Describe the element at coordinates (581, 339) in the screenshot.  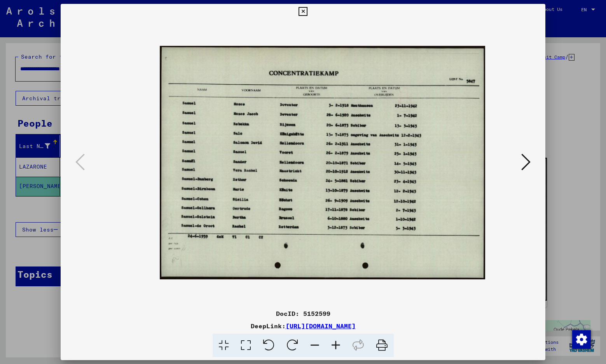
I see `div: Change consent` at that location.